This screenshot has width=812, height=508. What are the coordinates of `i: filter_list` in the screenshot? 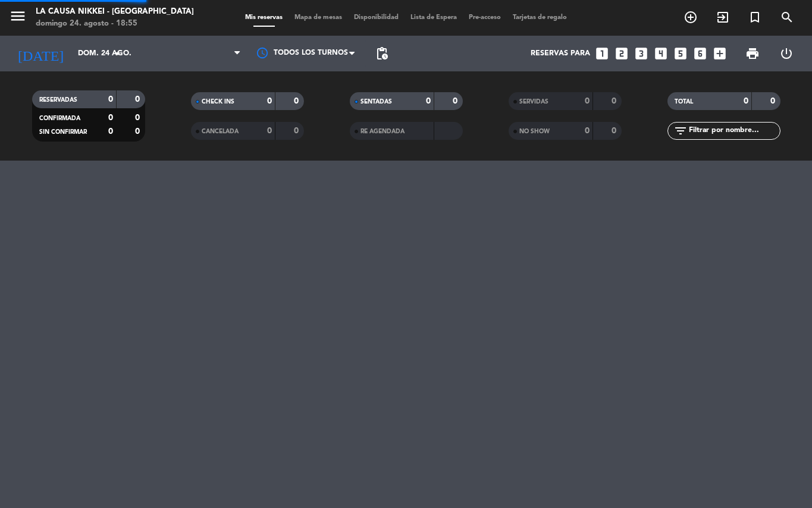 It's located at (681, 131).